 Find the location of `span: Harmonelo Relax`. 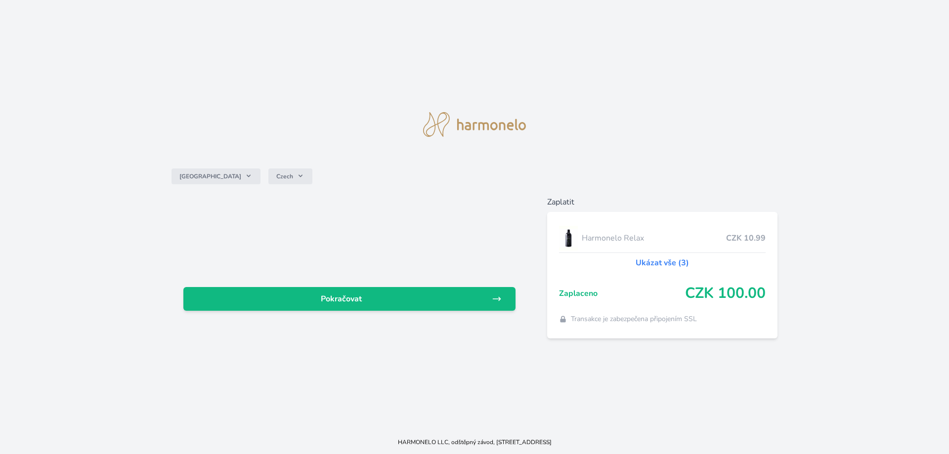

span: Harmonelo Relax is located at coordinates (654, 238).